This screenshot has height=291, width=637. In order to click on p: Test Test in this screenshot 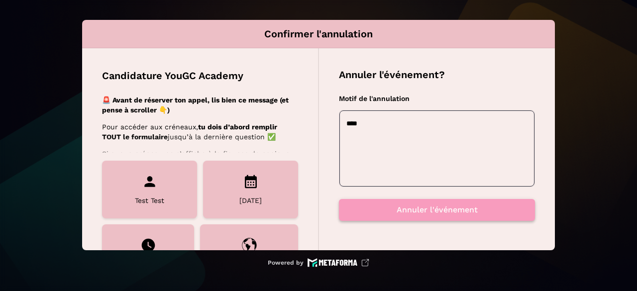, I will do `click(149, 201)`.